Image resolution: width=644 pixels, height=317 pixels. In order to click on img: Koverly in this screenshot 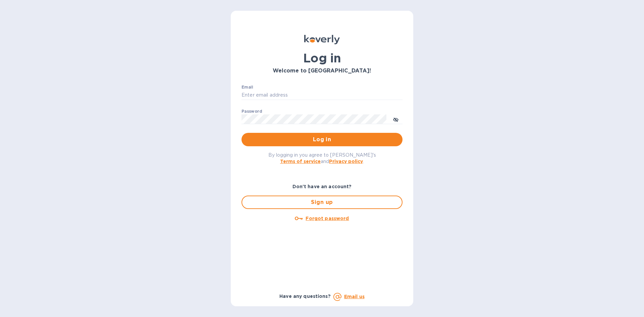, I will do `click(322, 40)`.